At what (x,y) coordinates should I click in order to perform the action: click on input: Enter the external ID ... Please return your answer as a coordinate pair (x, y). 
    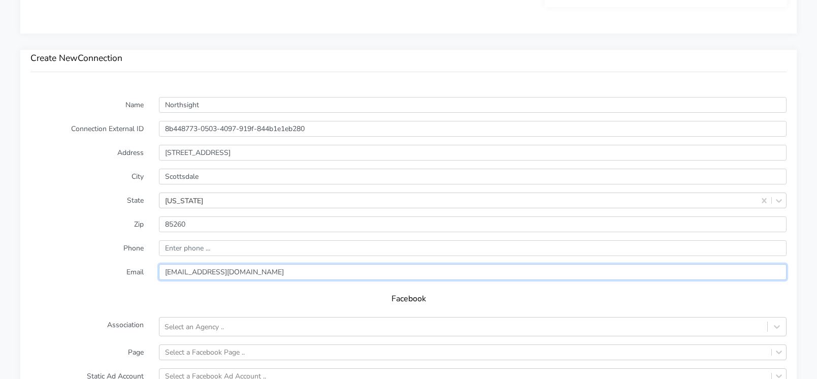
    Looking at the image, I should click on (473, 128).